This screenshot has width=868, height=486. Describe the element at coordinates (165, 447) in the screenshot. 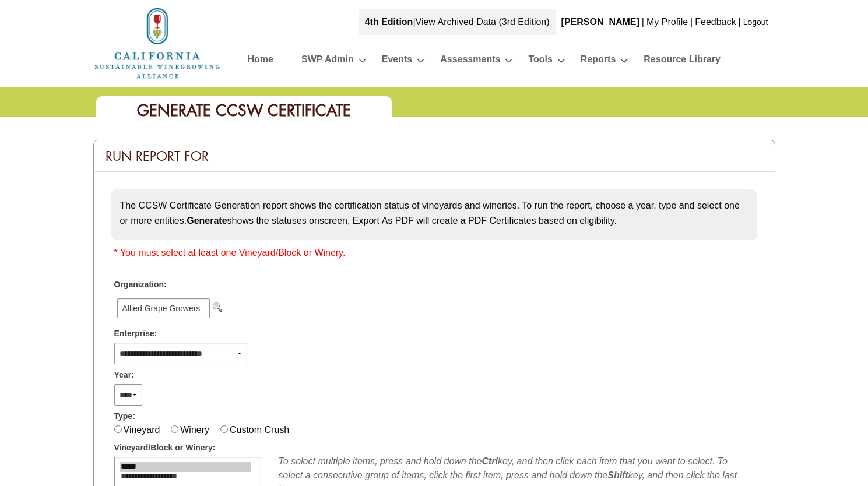

I see `span: Vineyard/Block or Winery:` at that location.